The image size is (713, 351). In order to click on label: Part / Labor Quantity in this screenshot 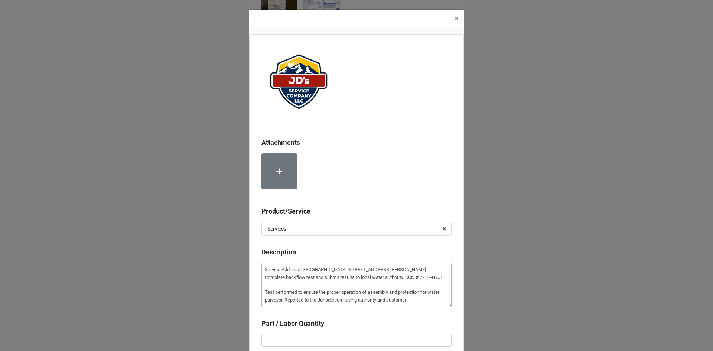, I will do `click(292, 323)`.